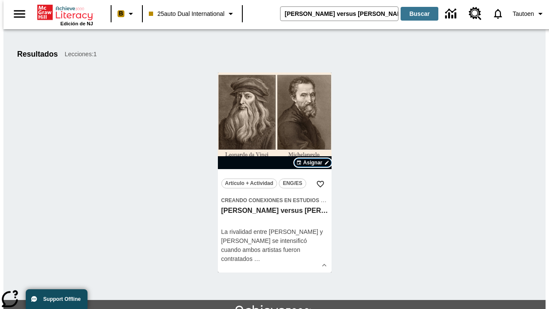 Image resolution: width=549 pixels, height=309 pixels. Describe the element at coordinates (451, 14) in the screenshot. I see `a: Centro de información` at that location.